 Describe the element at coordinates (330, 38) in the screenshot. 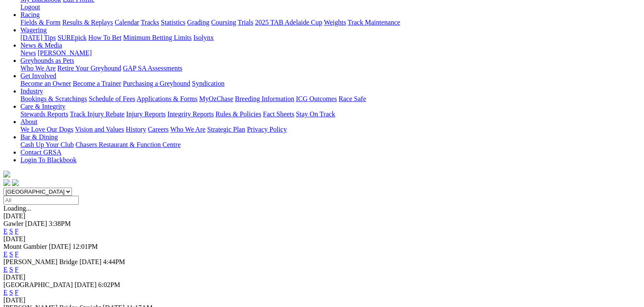

I see `div: Wagering` at that location.